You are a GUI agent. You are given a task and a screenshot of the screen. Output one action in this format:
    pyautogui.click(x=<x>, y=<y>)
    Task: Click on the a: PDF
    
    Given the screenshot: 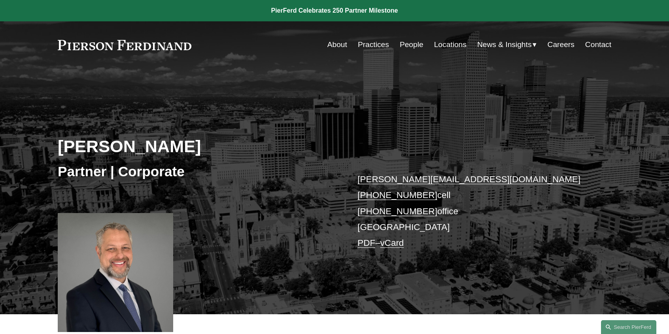 What is the action you would take?
    pyautogui.click(x=366, y=243)
    